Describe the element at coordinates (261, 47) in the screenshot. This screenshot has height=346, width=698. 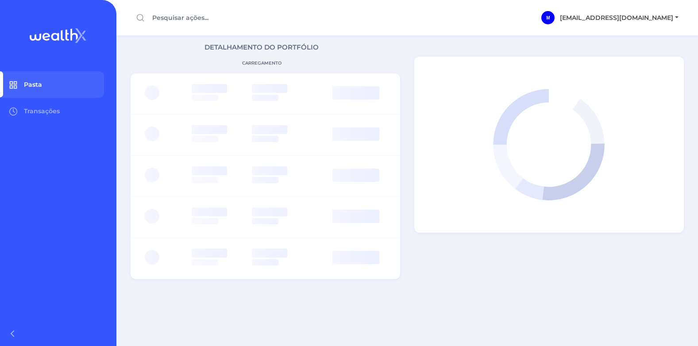
I see `p: DETALHAMENTO DO PORTFÓLIO` at that location.